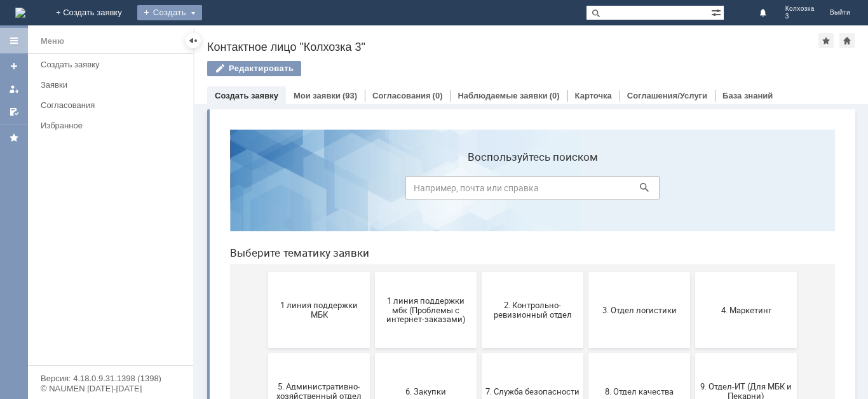  What do you see at coordinates (502, 95) in the screenshot?
I see `a: Наблюдаемые заявки` at bounding box center [502, 95].